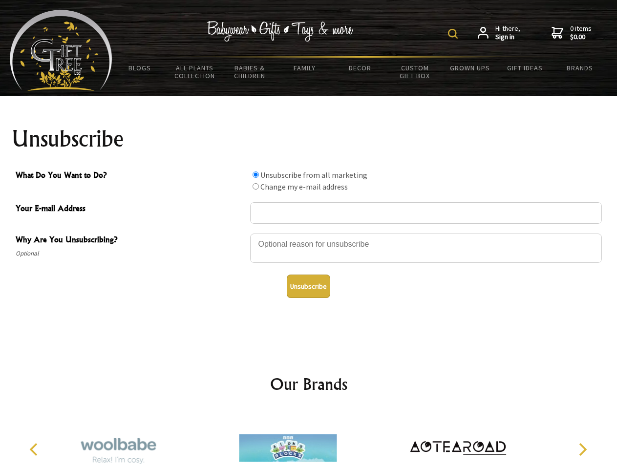 The image size is (617, 469). What do you see at coordinates (581, 37) in the screenshot?
I see `strong: $0.00` at bounding box center [581, 37].